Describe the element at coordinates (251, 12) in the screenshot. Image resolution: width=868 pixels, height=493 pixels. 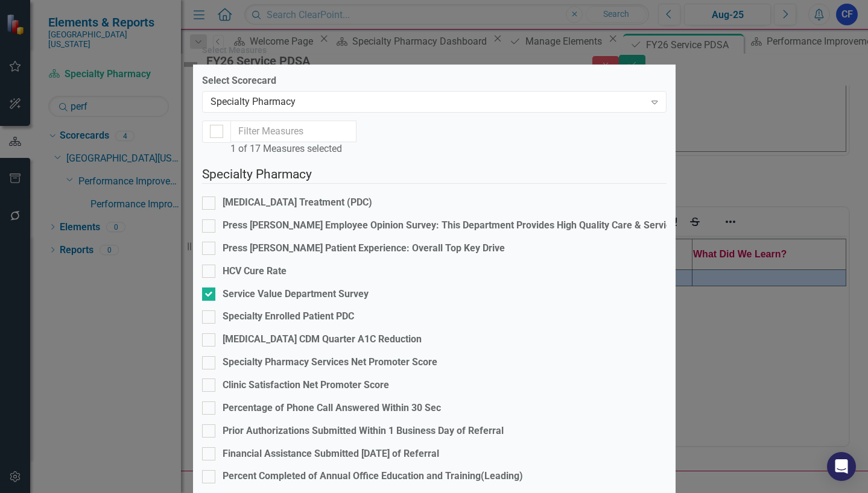
I see `span: Root Cause Analysis` at that location.